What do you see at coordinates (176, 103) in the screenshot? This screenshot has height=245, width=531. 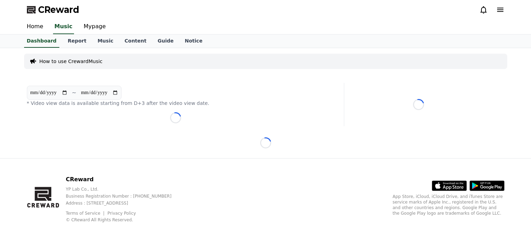 I see `p: * Video view data is available starting from D+3 after the video view date.` at bounding box center [176, 103].